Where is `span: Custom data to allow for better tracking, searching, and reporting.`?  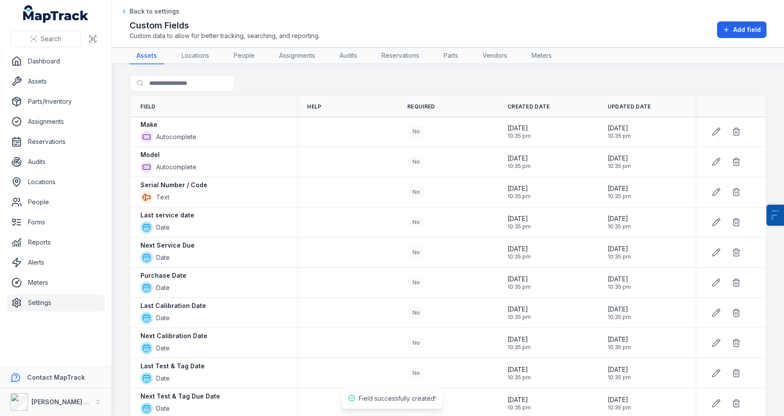 span: Custom data to allow for better tracking, searching, and reporting. is located at coordinates (225, 36).